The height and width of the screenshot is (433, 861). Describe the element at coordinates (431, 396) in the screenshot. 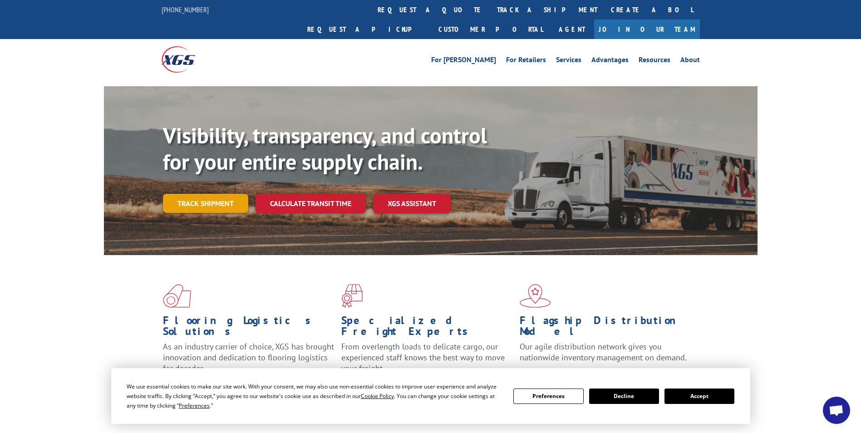

I see `div: Cookie Consent Prompt` at that location.